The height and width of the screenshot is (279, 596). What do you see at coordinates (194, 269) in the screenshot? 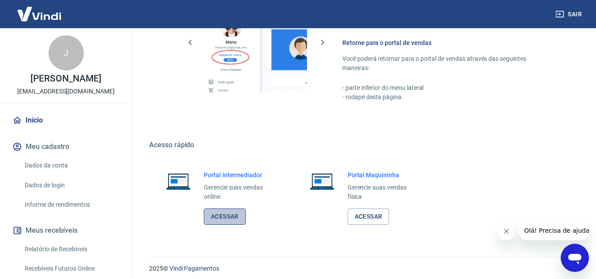
I see `a: Vindi Pagamentos` at bounding box center [194, 269].